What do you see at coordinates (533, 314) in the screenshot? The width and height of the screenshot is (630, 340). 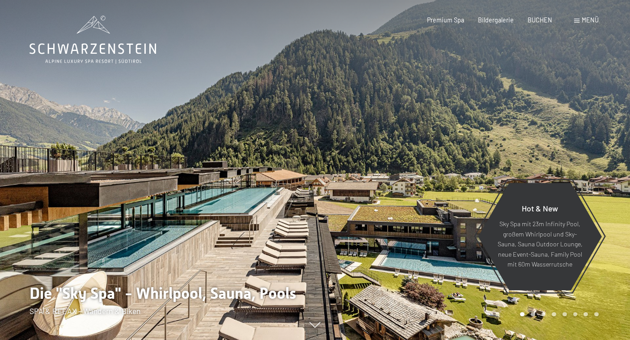 I see `div: Carousel Page 2` at bounding box center [533, 314].